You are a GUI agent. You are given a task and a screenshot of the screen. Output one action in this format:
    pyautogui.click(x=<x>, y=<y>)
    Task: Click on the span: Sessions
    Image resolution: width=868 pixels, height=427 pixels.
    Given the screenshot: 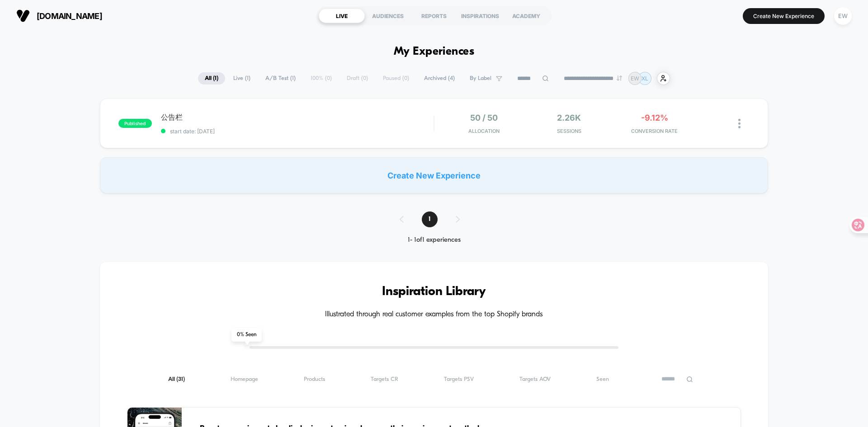 What is the action you would take?
    pyautogui.click(x=569, y=131)
    